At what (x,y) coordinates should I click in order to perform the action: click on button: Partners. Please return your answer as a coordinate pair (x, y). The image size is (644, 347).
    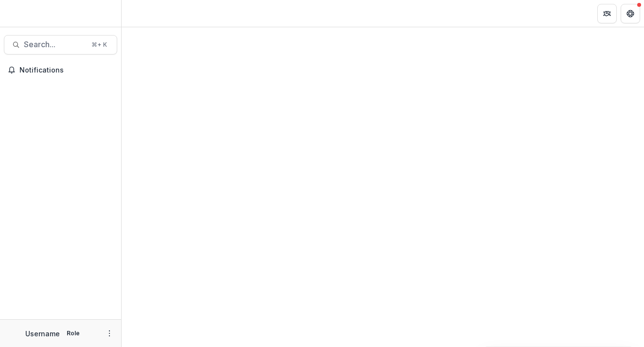
    Looking at the image, I should click on (607, 14).